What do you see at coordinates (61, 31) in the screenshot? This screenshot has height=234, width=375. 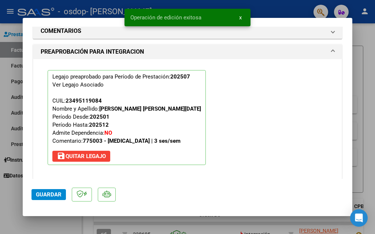 I see `h1: COMENTARIOS` at bounding box center [61, 31].